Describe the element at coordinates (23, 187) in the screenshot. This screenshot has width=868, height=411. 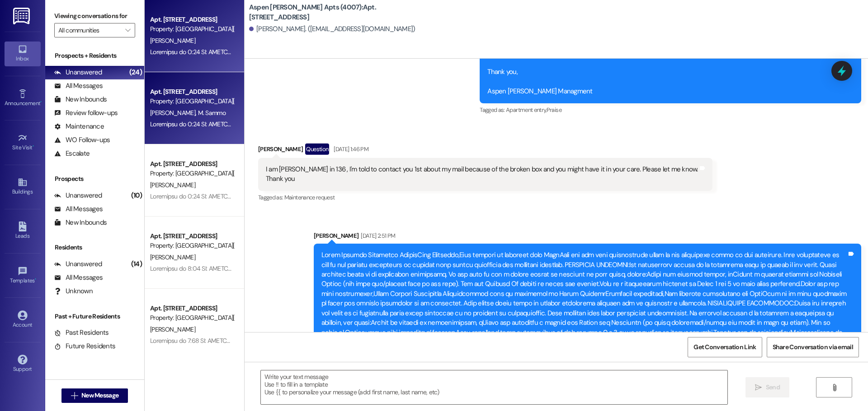
I see `a: Buildings` at that location.